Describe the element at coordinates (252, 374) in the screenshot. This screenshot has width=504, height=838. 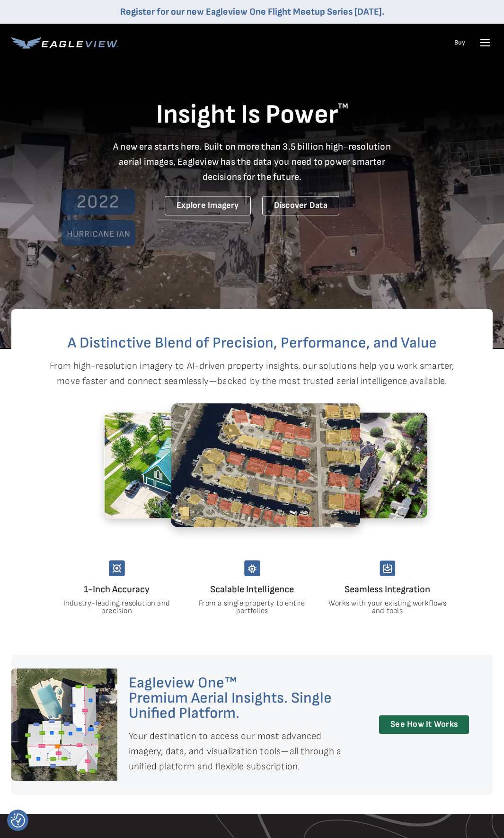
I see `p: From high-resolution imagery to AI-driven property insights, our solutions help you work smarter,...` at that location.